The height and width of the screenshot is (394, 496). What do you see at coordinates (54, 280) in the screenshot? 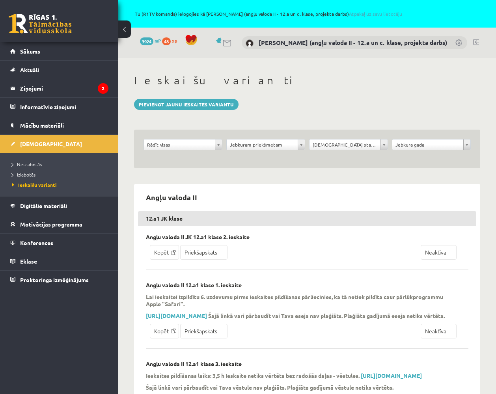
I see `span: Proktoringa izmēģinājums` at bounding box center [54, 280].